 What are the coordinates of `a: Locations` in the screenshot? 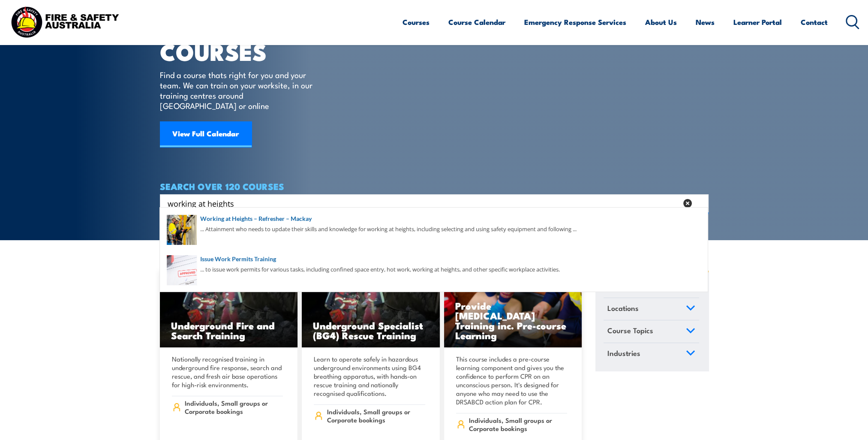 It's located at (651, 309).